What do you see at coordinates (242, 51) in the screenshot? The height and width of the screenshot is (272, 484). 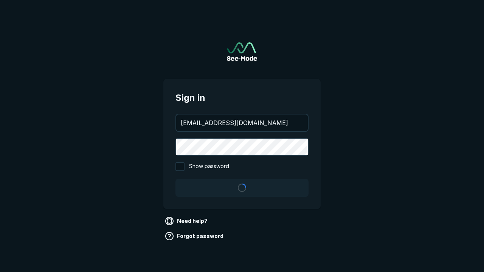 I see `a: Go to sign in` at bounding box center [242, 51].